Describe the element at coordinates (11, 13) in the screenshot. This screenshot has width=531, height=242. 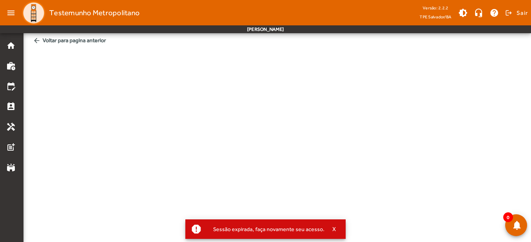
I see `mat-icon: menu` at that location.